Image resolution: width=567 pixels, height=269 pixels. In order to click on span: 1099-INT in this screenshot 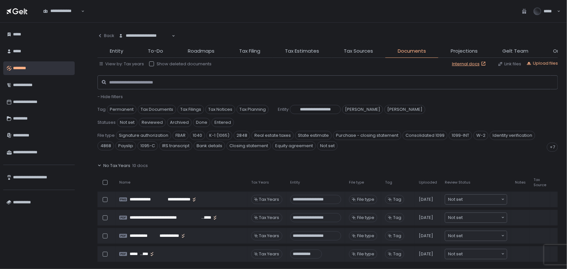, I will do `click(460, 135)`.